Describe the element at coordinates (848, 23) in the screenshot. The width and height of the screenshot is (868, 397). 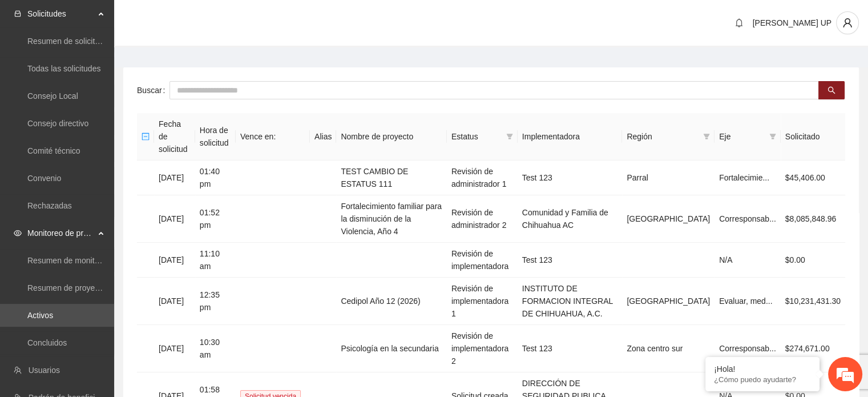
I see `span: user` at that location.